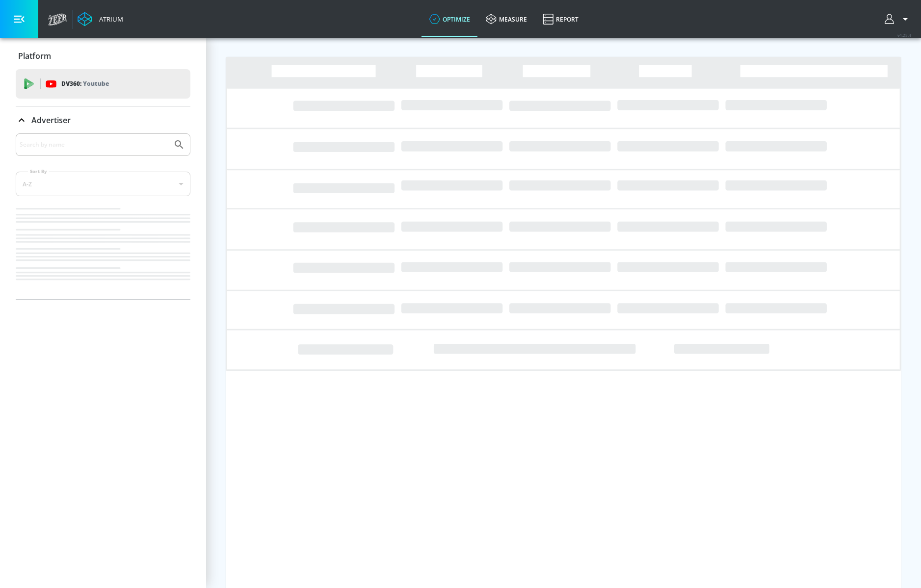 The width and height of the screenshot is (921, 588). What do you see at coordinates (51, 121) in the screenshot?
I see `p: Advertiser` at bounding box center [51, 121].